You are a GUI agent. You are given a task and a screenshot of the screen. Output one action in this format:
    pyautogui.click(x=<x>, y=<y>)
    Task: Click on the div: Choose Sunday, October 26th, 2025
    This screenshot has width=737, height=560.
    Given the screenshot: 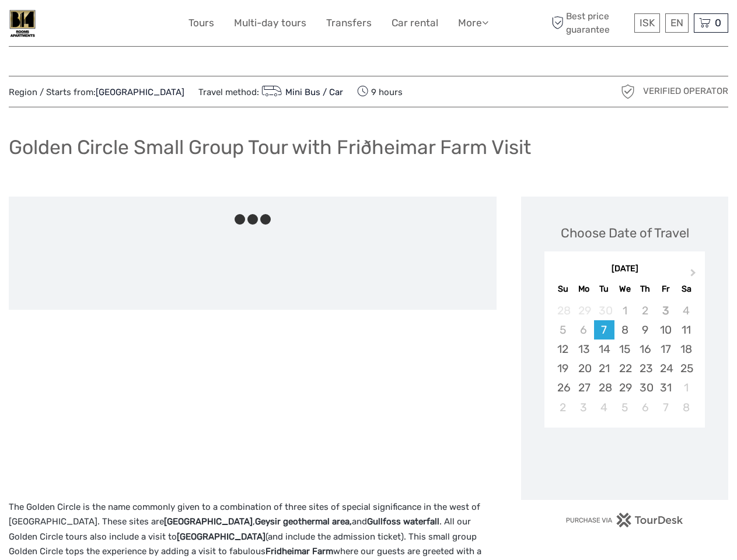 What is the action you would take?
    pyautogui.click(x=563, y=388)
    